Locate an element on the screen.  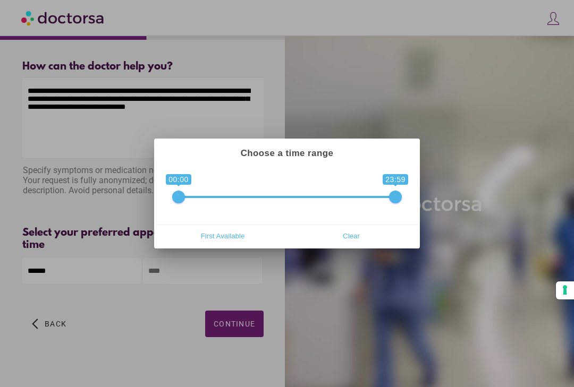
button: First Available is located at coordinates (223, 236).